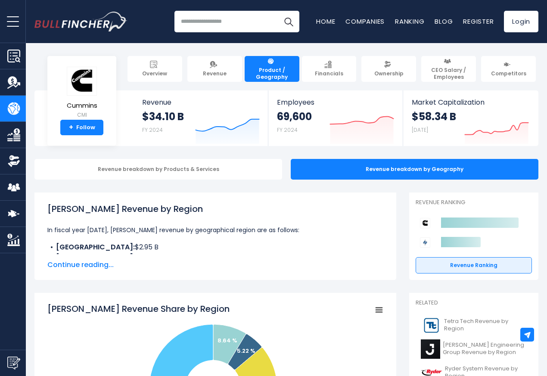 Image resolution: width=547 pixels, height=376 pixels. Describe the element at coordinates (14, 161) in the screenshot. I see `img: Ownership` at that location.